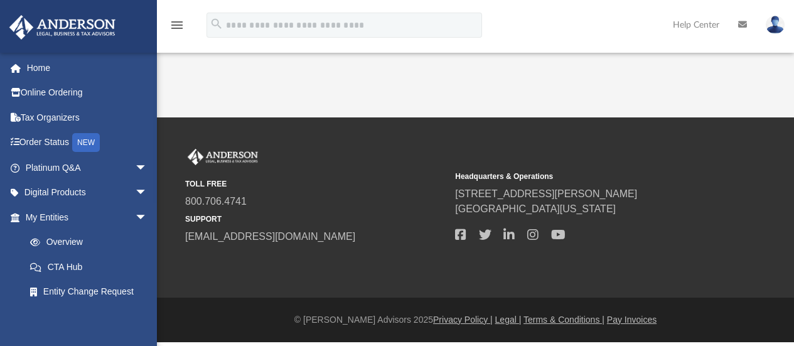 This screenshot has width=794, height=346. I want to click on a: Online Ordering, so click(87, 93).